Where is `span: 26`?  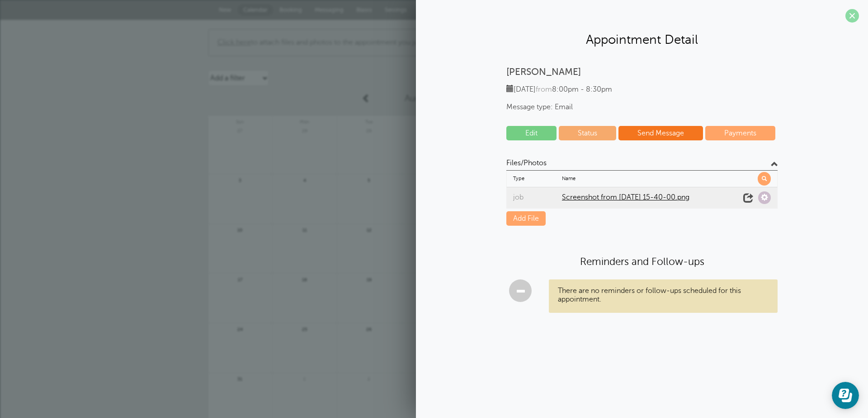
span: 26 is located at coordinates (369, 329).